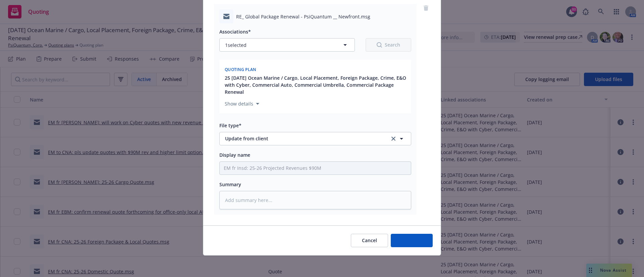  What do you see at coordinates (369, 240) in the screenshot?
I see `button: Cancel` at bounding box center [369, 240].